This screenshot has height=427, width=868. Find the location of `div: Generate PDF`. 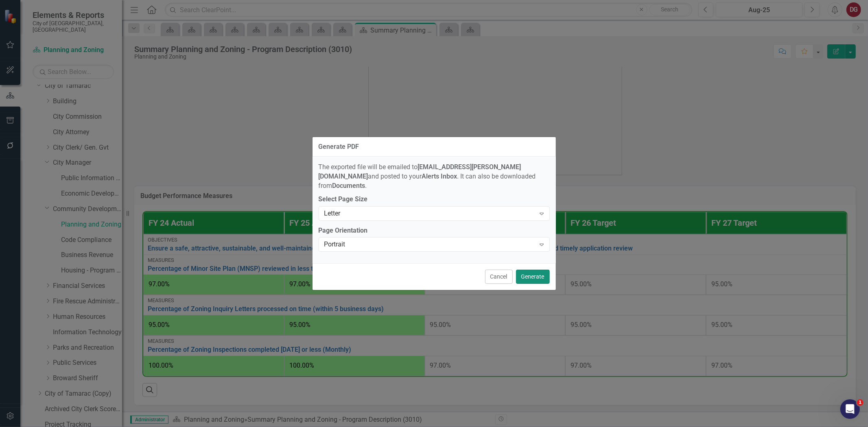

div: Generate PDF is located at coordinates (339, 147).